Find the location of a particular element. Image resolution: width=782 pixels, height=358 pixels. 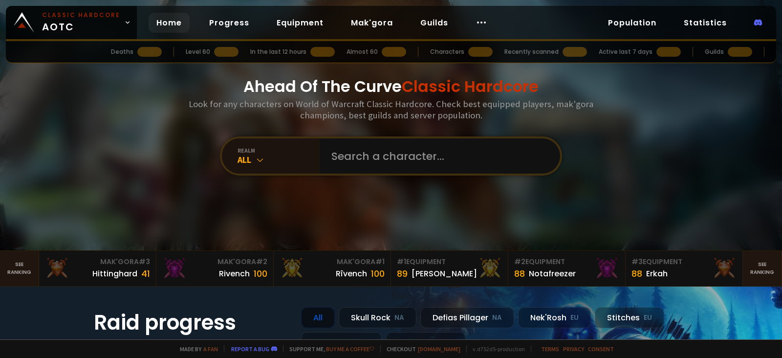

div: In the last 12 hours is located at coordinates (278, 52).